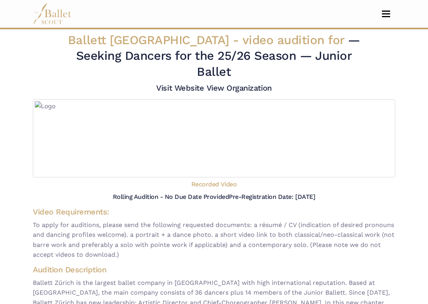 Image resolution: width=428 pixels, height=304 pixels. I want to click on button: Toggle navigation, so click(386, 14).